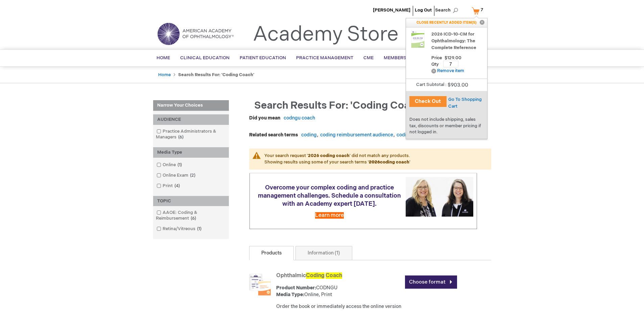 The height and width of the screenshot is (311, 644). What do you see at coordinates (164, 75) in the screenshot?
I see `a: Home` at bounding box center [164, 75].